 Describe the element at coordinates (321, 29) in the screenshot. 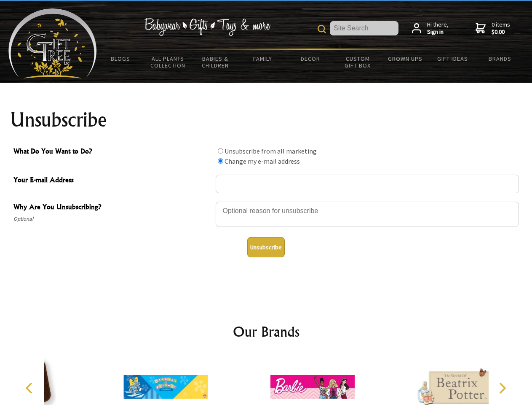

I see `img: product search` at that location.